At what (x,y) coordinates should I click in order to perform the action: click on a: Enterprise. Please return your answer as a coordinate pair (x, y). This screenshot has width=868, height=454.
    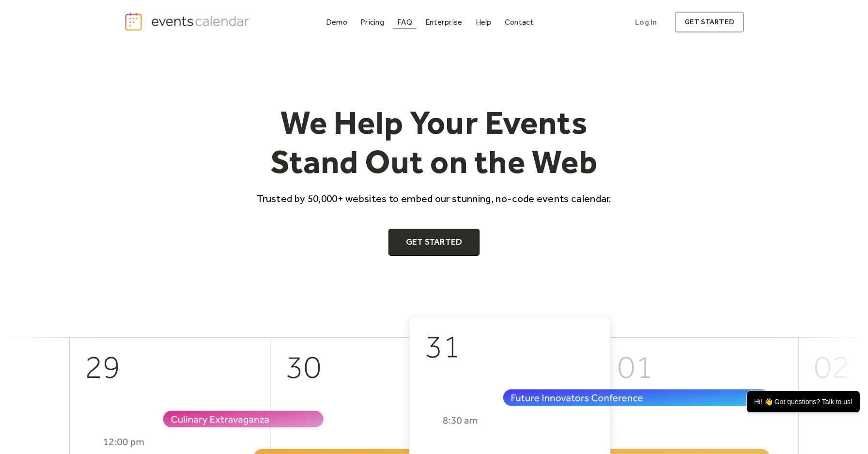
    Looking at the image, I should click on (444, 22).